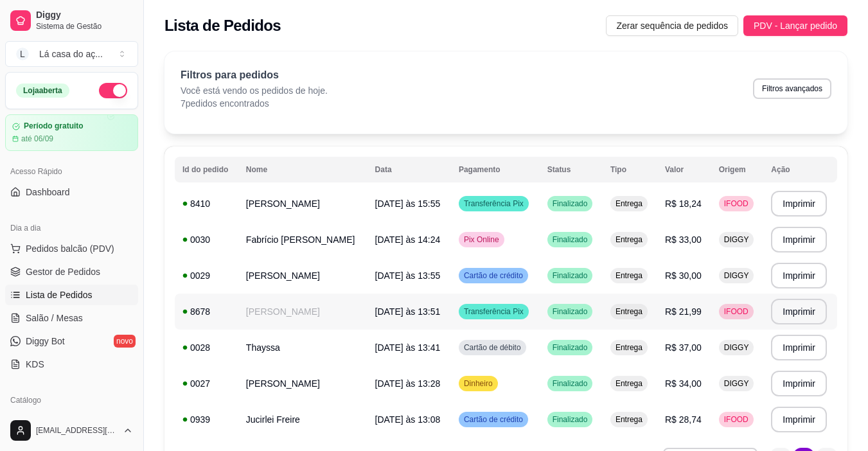 The height and width of the screenshot is (451, 868). I want to click on th: Id do pedido, so click(207, 170).